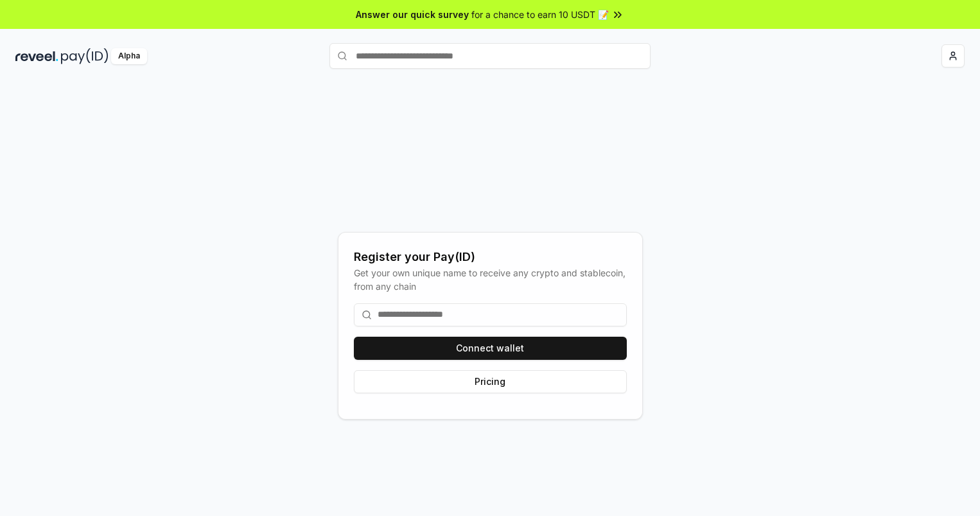 This screenshot has height=516, width=980. Describe the element at coordinates (540, 14) in the screenshot. I see `span: for a chance to earn 10 USDT 📝` at that location.